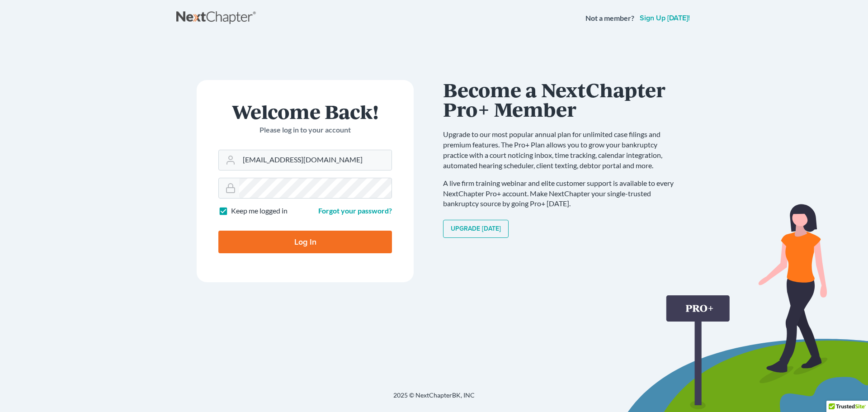  What do you see at coordinates (563, 149) in the screenshot?
I see `p: Upgrade to our most popular annual plan for unlimited case filings and premium features. The Pro+...` at bounding box center [563, 149].